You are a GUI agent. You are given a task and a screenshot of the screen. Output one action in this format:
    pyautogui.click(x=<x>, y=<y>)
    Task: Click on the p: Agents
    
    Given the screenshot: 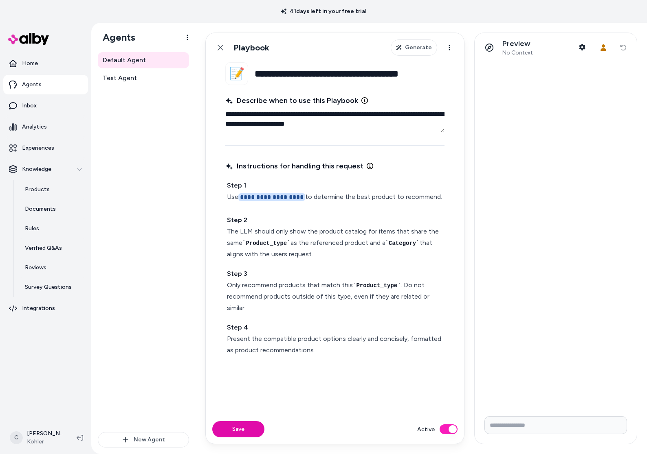 What is the action you would take?
    pyautogui.click(x=32, y=85)
    